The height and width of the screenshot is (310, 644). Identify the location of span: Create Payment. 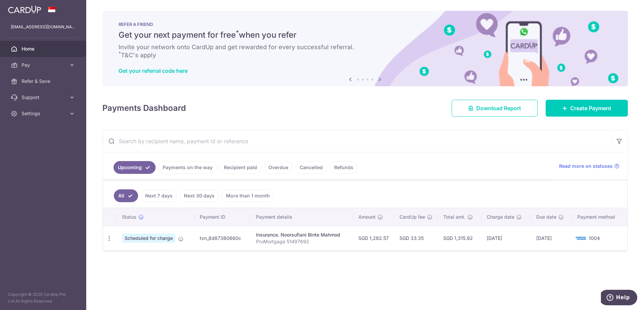
(591, 108).